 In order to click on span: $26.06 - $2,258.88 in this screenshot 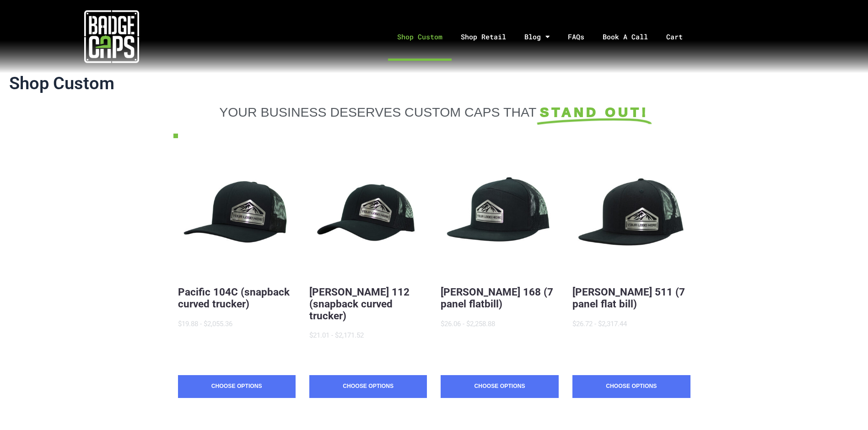, I will do `click(468, 324)`.